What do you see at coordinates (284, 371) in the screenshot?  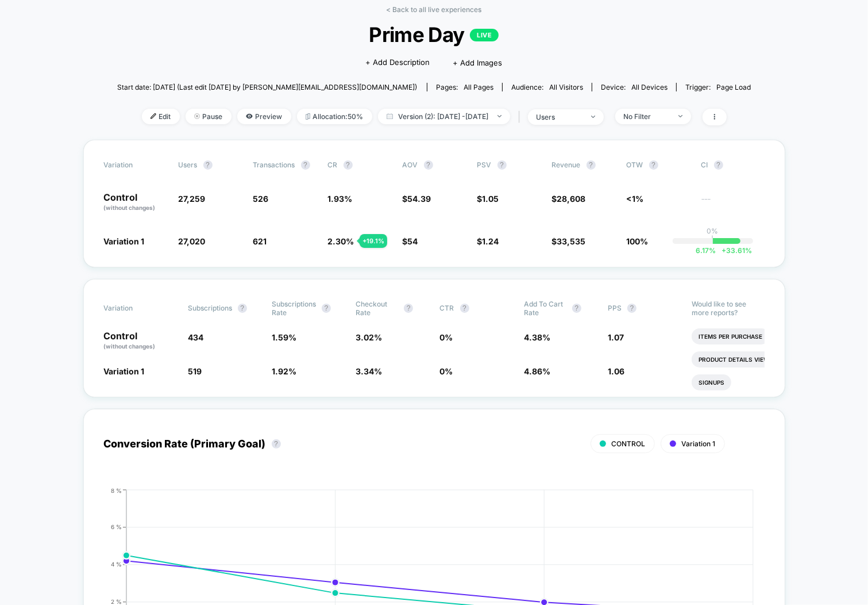 I see `span: 1.92 %` at bounding box center [284, 371].